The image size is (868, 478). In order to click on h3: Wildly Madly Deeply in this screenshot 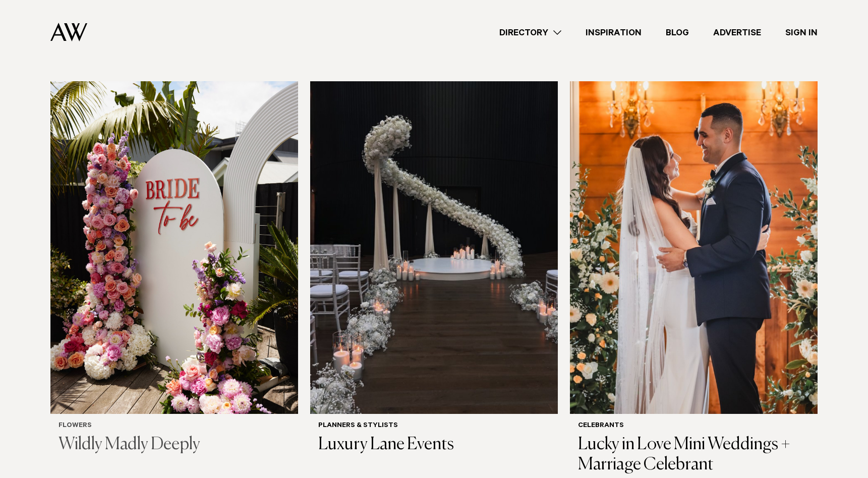, I will do `click(174, 444)`.